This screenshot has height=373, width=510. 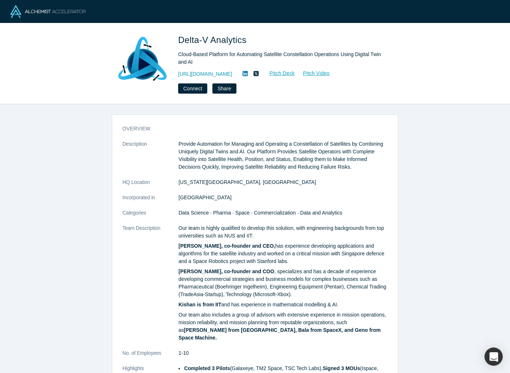 I want to click on strong: Signed 3 MOUs, so click(x=341, y=368).